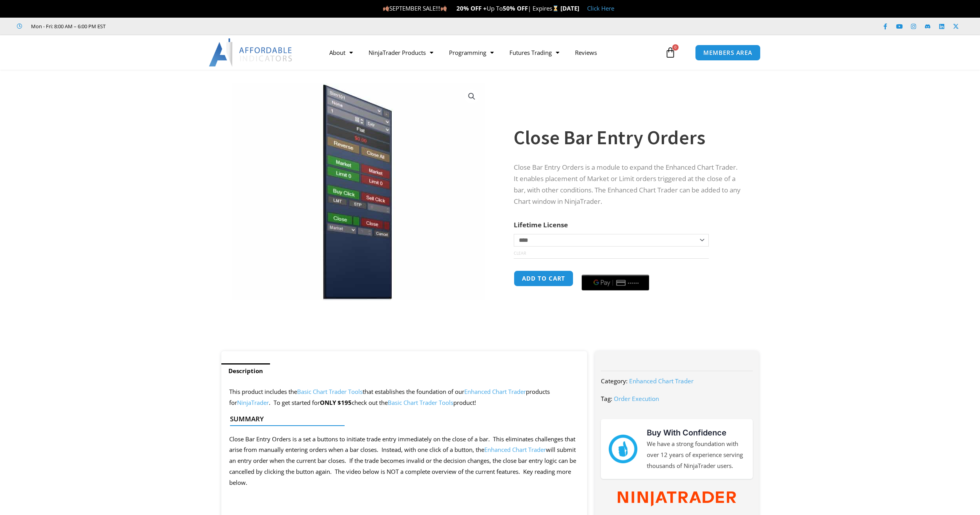 This screenshot has height=515, width=980. I want to click on strong: 20% OFF +, so click(472, 8).